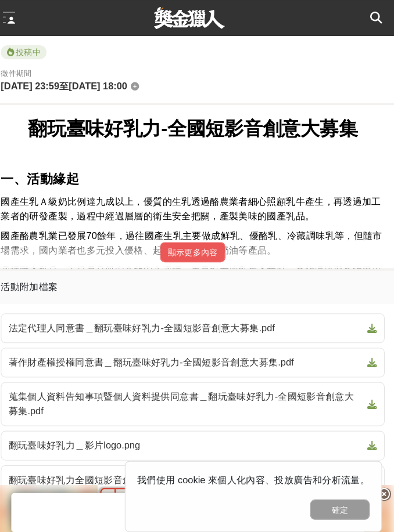 Image resolution: width=394 pixels, height=532 pixels. I want to click on a: 法定代理人同意書＿翻玩臺味好乳力-全國短影音創意大募集.pdf, so click(197, 321).